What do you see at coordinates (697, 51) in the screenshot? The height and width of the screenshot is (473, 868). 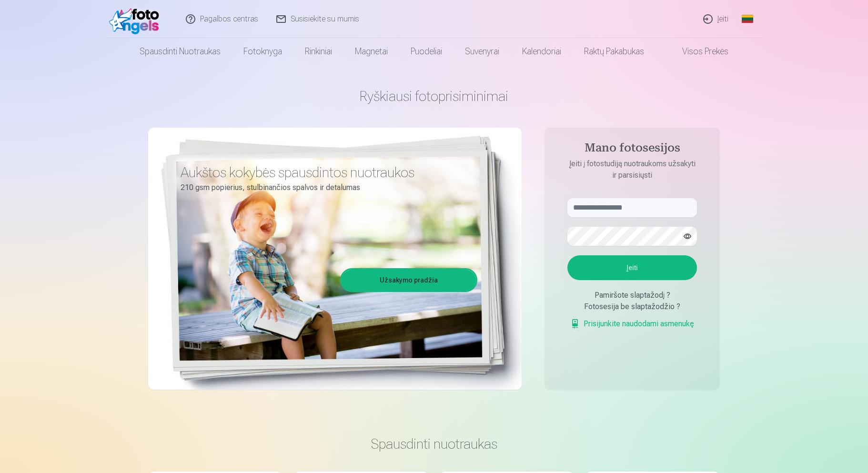 I see `a: Visos prekės` at bounding box center [697, 51].